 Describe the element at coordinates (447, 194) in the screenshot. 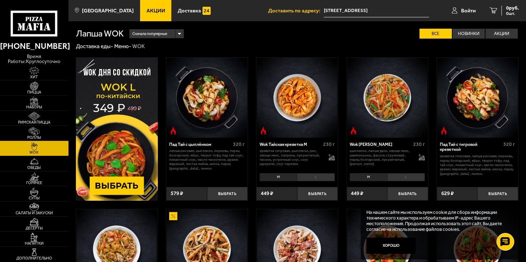

I see `span: 629 ₽` at that location.